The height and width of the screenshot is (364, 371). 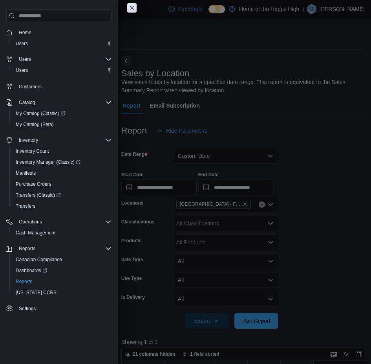 I want to click on button: Canadian Compliance, so click(x=62, y=260).